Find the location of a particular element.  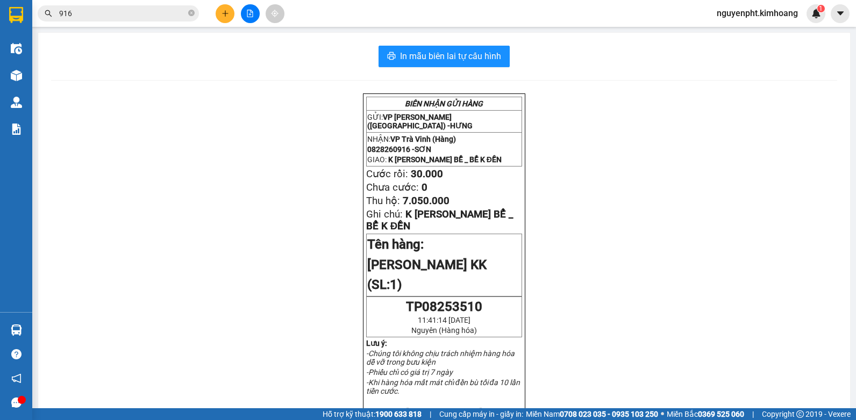

span: 7.050.000 is located at coordinates (426, 201).